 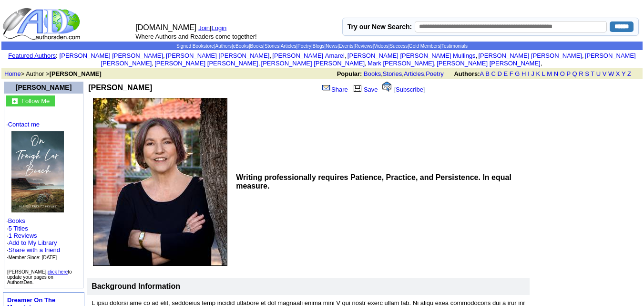 I want to click on a: Gold Members, so click(x=425, y=46).